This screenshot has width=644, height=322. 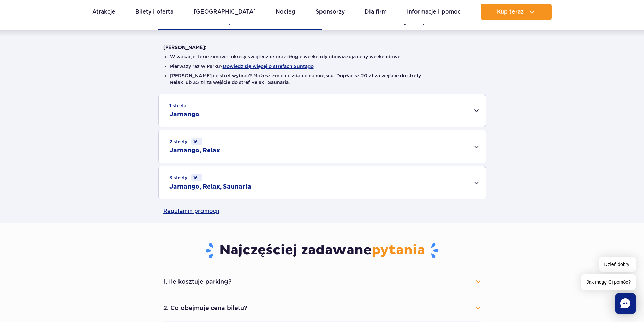 I want to click on div: Chat, so click(x=625, y=304).